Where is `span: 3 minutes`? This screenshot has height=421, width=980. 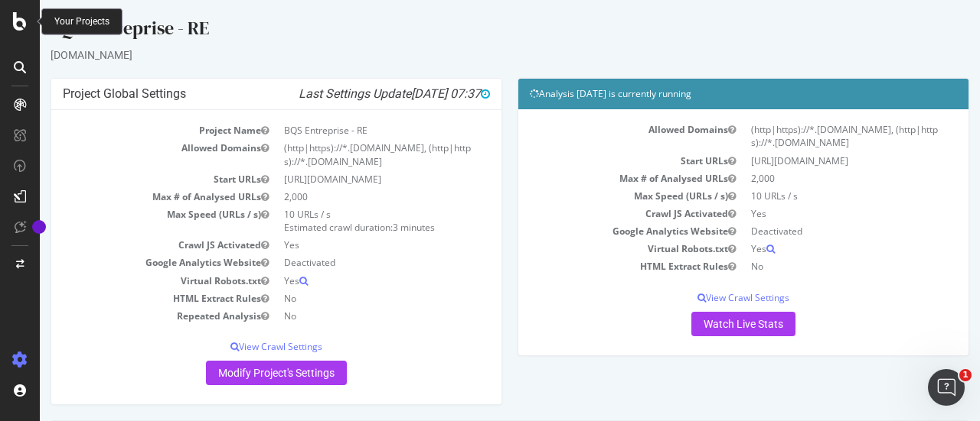 span: 3 minutes is located at coordinates (373, 227).